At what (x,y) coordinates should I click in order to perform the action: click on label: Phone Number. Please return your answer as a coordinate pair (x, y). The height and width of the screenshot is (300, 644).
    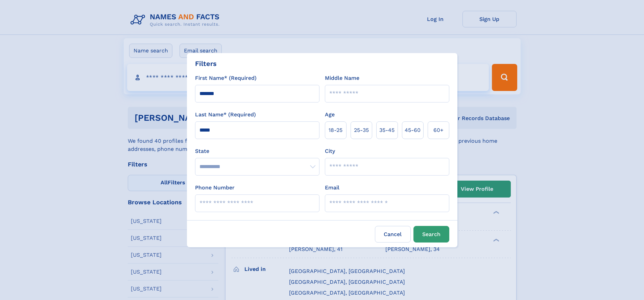
    Looking at the image, I should click on (215, 188).